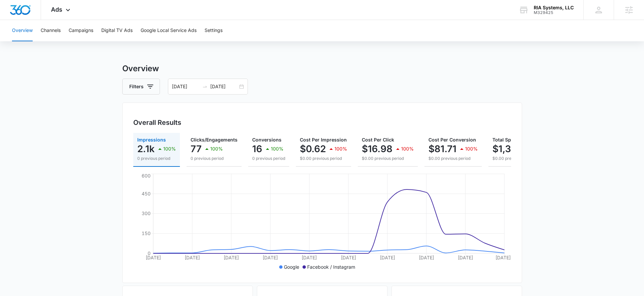 The width and height of the screenshot is (644, 296). Describe the element at coordinates (443, 148) in the screenshot. I see `p: $81.71` at that location.